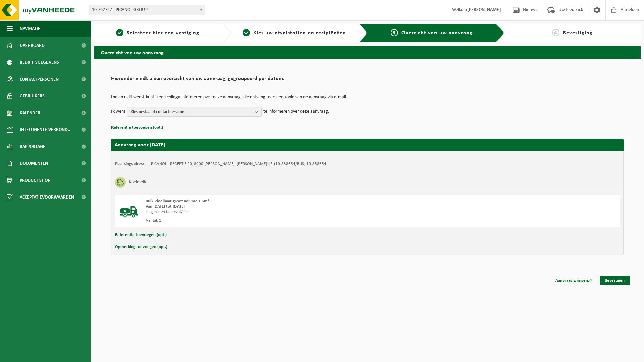 The height and width of the screenshot is (362, 644). Describe the element at coordinates (147, 10) in the screenshot. I see `span: 10-762727 - PICANOL GROUP` at that location.